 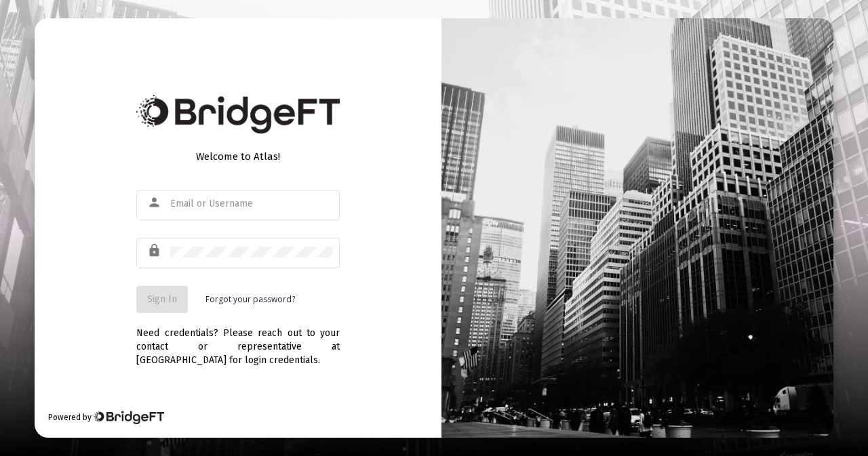 What do you see at coordinates (162, 300) in the screenshot?
I see `button: Sign In` at bounding box center [162, 300].